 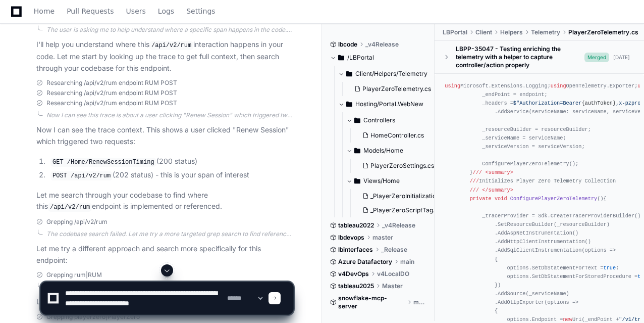 What do you see at coordinates (44, 11) in the screenshot?
I see `span: Home` at bounding box center [44, 11].